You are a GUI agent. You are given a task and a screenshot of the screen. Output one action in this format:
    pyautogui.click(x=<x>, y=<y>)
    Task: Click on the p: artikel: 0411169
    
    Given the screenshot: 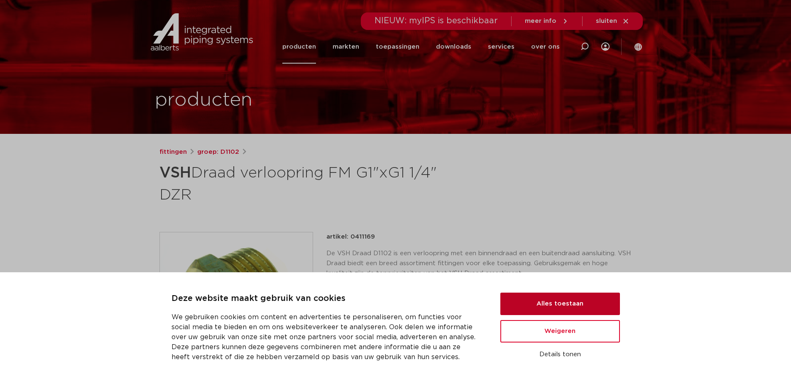 What is the action you would take?
    pyautogui.click(x=351, y=237)
    